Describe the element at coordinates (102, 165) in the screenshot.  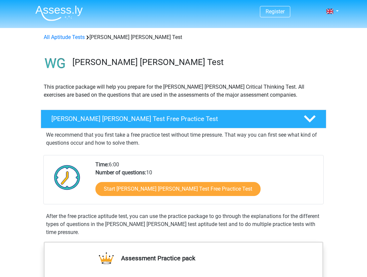
I see `b: Time:` at that location.